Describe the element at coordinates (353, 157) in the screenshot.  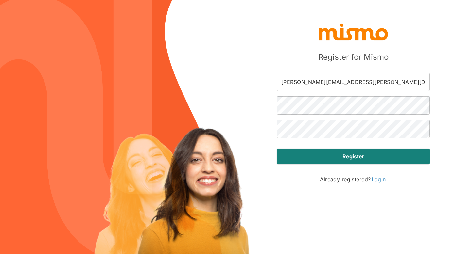
I see `strong: Register` at that location.